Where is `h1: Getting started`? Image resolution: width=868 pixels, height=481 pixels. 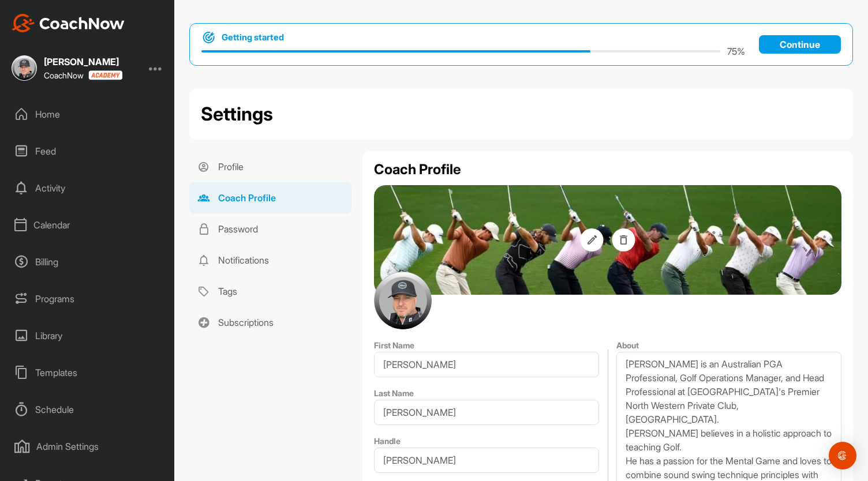
h1: Getting started is located at coordinates (253, 37).